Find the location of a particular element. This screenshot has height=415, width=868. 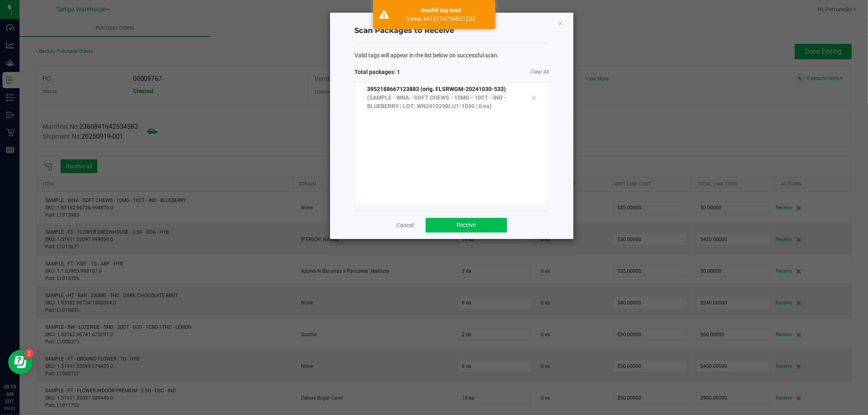

div: Value: 6413174736821232 is located at coordinates (441, 19).